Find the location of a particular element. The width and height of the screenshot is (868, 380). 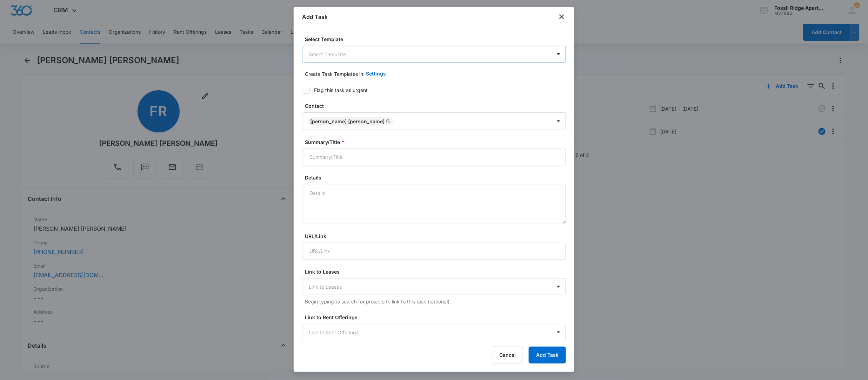

input: Summary/Title is located at coordinates (434, 157).